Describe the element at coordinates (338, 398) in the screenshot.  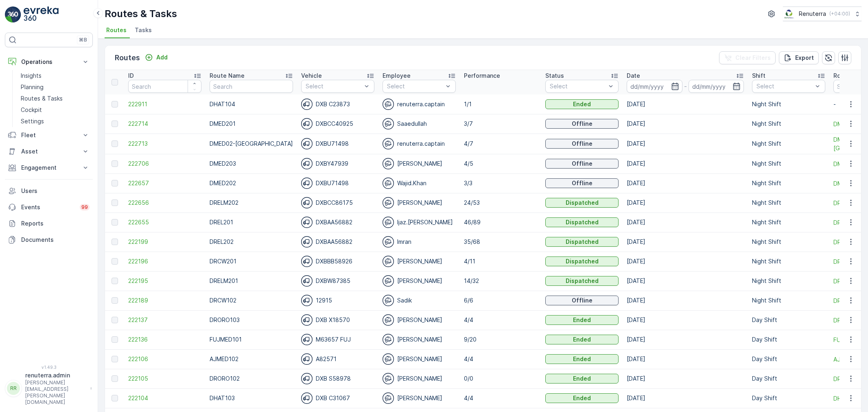
I see `div: DXB C31067` at that location.